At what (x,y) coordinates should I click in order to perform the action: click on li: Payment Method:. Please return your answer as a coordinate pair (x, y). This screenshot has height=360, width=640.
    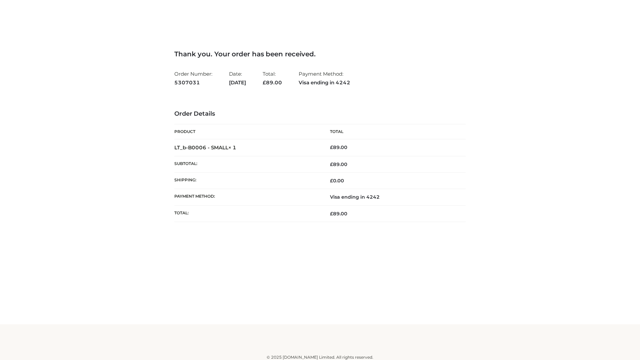
    Looking at the image, I should click on (324, 78).